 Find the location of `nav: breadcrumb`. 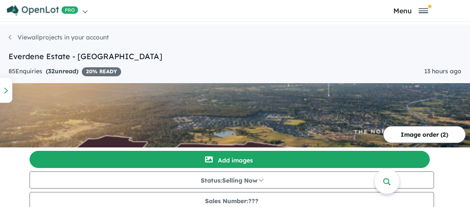

nav: breadcrumb is located at coordinates (235, 41).